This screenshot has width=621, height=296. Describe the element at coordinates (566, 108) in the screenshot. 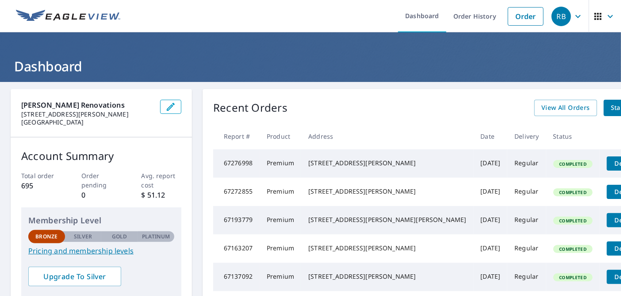

I see `span: View All Orders` at that location.